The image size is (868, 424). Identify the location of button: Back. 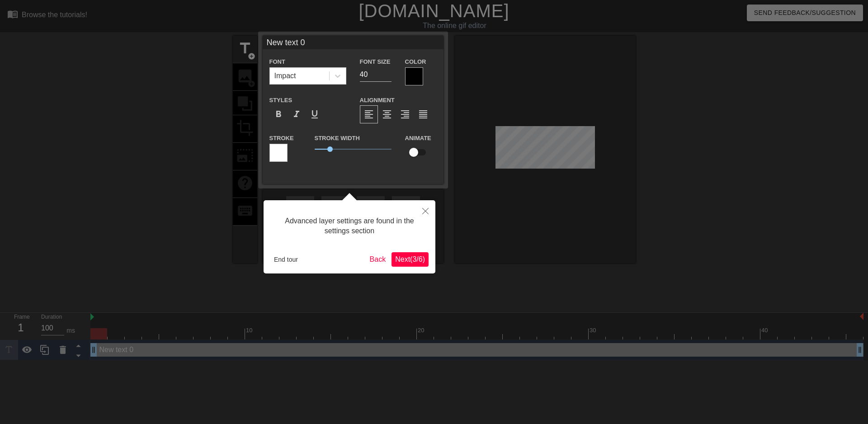
(378, 259).